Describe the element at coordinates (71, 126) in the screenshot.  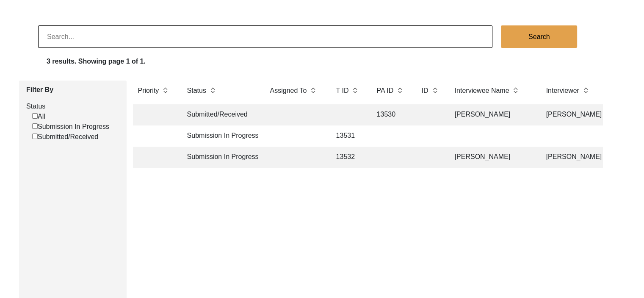
I see `label: Submission In Progress` at that location.